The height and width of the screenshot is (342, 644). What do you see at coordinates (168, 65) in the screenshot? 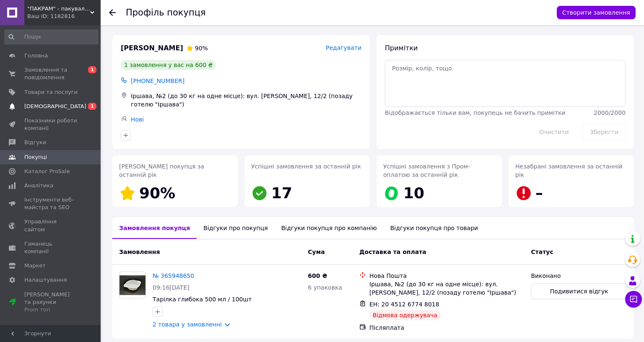
I see `div: 1 замовлення у вас на 600 ₴` at bounding box center [168, 65].